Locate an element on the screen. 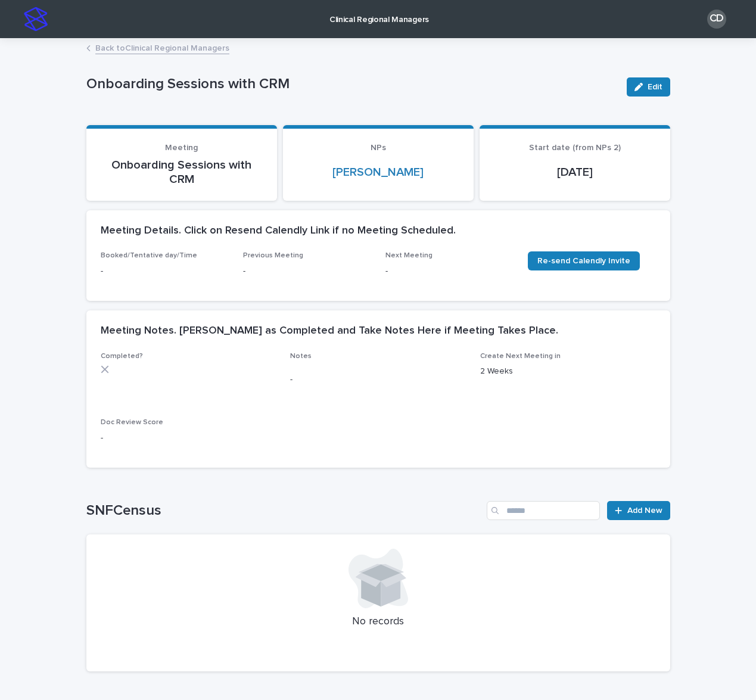 This screenshot has width=756, height=700. span: Add New is located at coordinates (645, 511).